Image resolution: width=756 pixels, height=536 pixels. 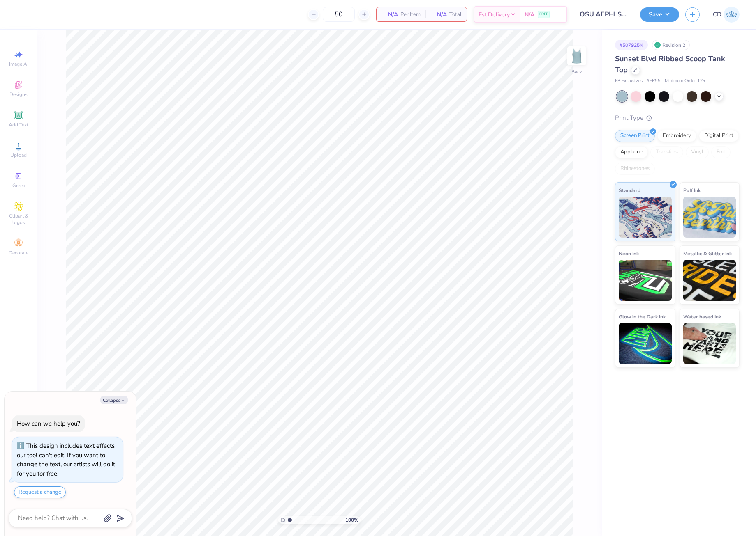 What do you see at coordinates (543, 15) in the screenshot?
I see `span: FREE` at bounding box center [543, 15].